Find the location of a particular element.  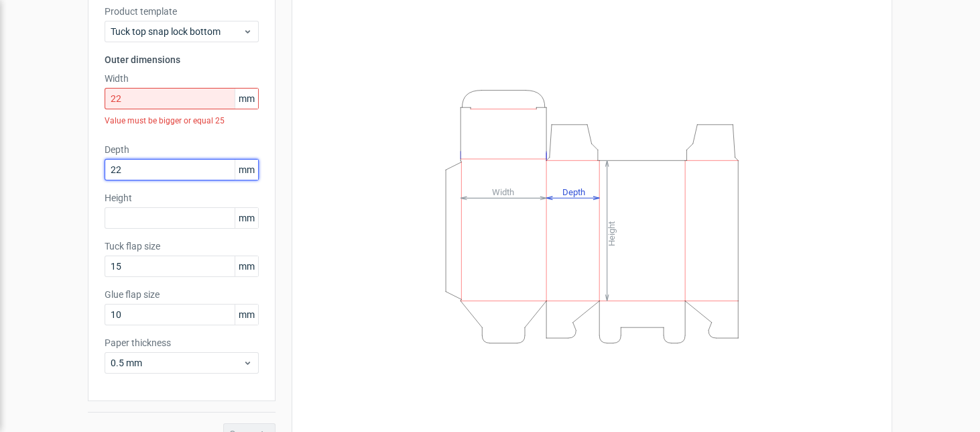

tspan: Width is located at coordinates (502, 191).